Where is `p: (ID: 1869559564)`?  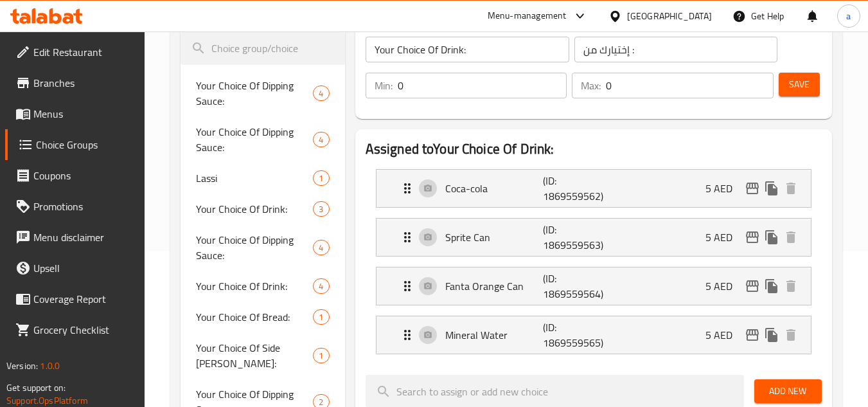 p: (ID: 1869559564) is located at coordinates (576, 286).